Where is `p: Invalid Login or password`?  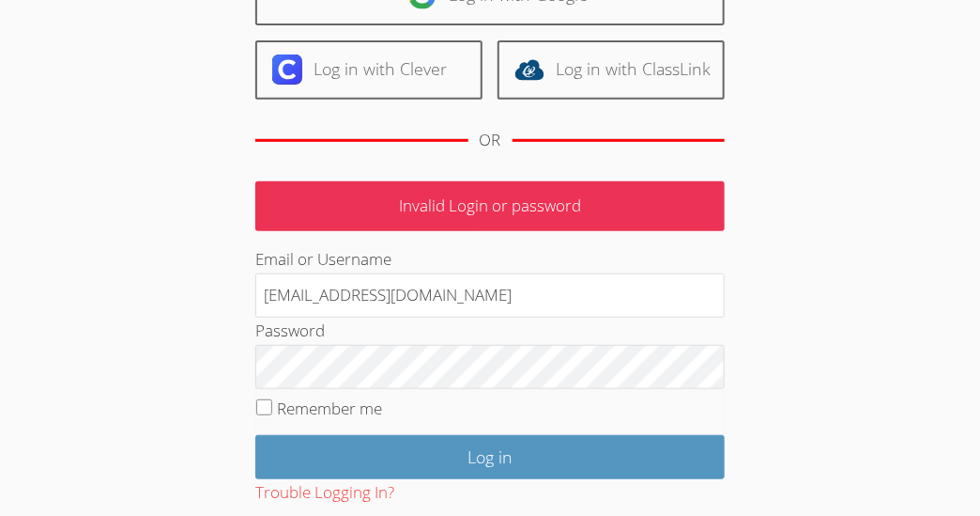
p: Invalid Login or password is located at coordinates (490, 205).